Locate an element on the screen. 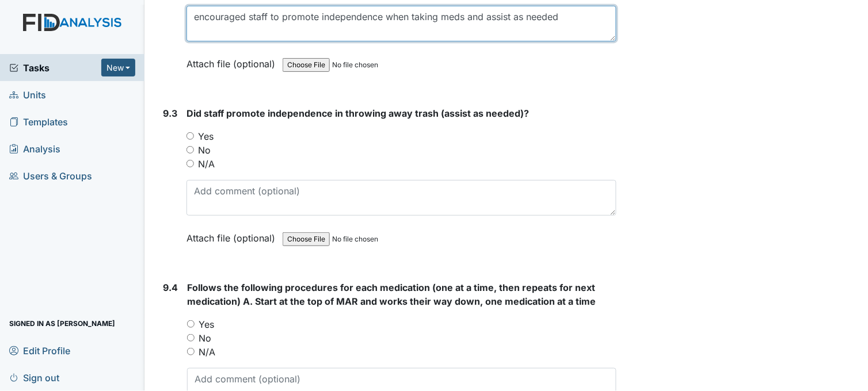  span: Units is located at coordinates (28, 94).